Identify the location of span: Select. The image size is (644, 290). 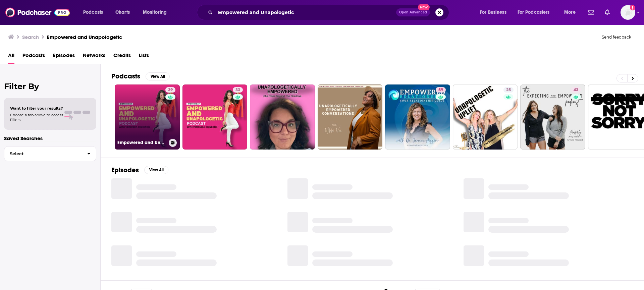
(43, 154).